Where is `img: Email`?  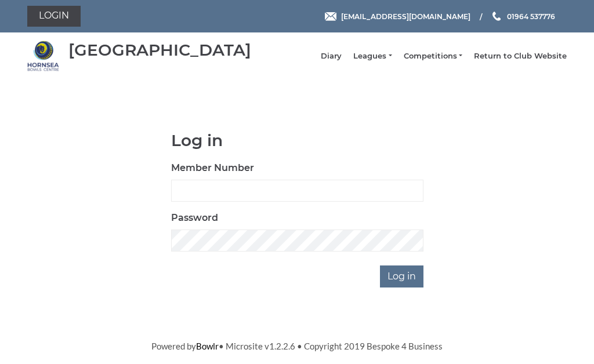
img: Email is located at coordinates (331, 16).